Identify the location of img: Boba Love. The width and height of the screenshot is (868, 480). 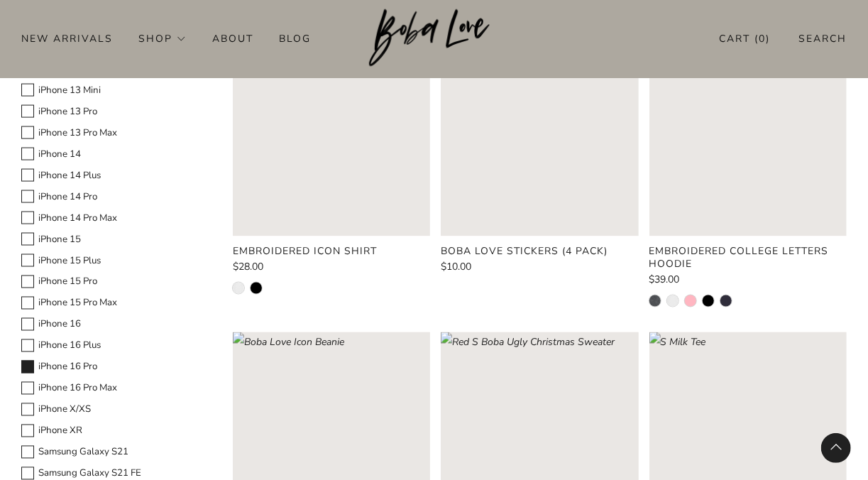
(434, 38).